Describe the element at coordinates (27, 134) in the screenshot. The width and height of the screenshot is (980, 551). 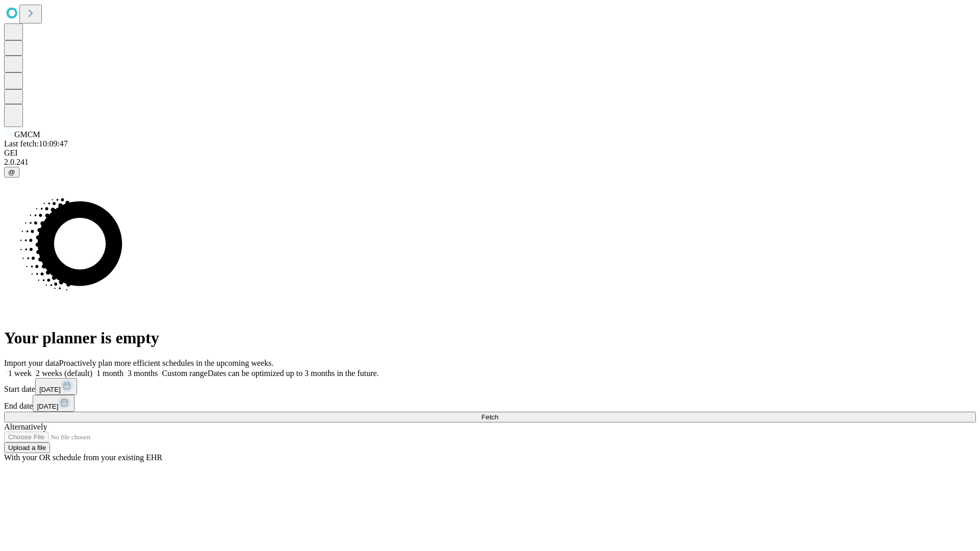
I see `span: GMCM` at that location.